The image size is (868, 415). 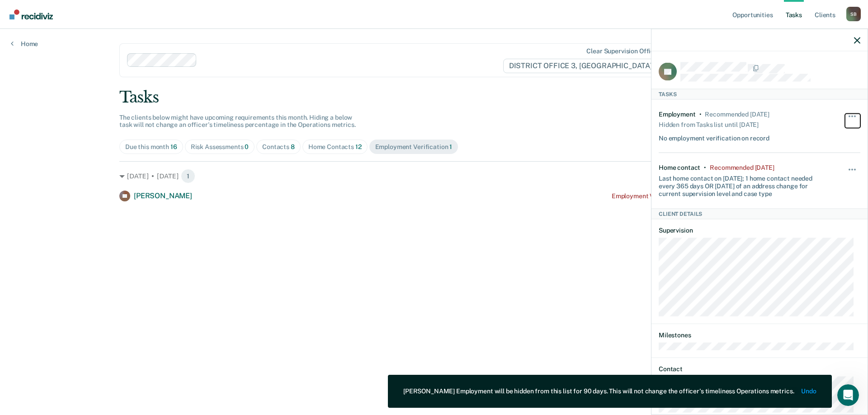 I want to click on span: 0, so click(x=246, y=147).